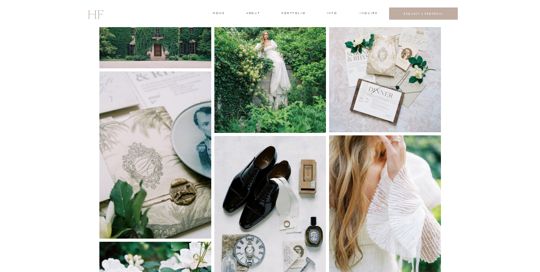  I want to click on a: INQUIRE, so click(368, 14).